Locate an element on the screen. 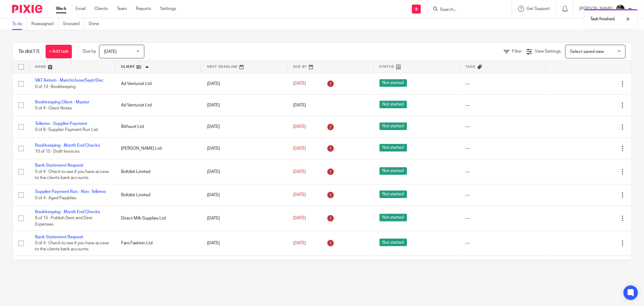 Image resolution: width=644 pixels, height=306 pixels. td: Bitfount Ltd is located at coordinates (158, 126).